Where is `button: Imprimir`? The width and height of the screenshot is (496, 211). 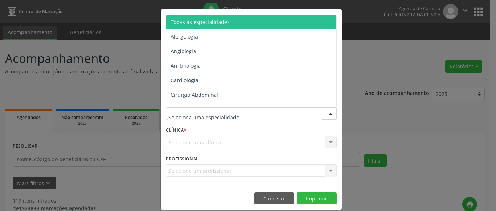 button: Imprimir is located at coordinates (317, 198).